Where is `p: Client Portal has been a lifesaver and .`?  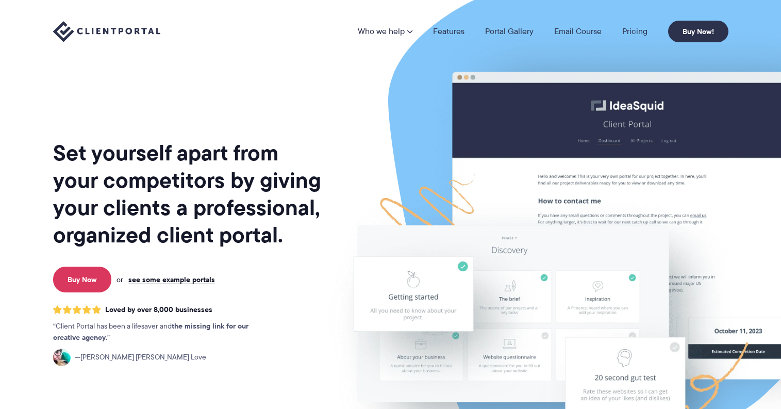
p: Client Portal has been a lifesaver and . is located at coordinates (161, 332).